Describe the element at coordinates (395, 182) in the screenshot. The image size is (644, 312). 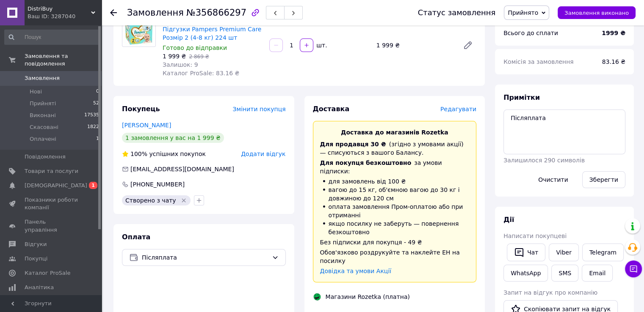
I see `li: для замовлень від 100 ₴` at that location.